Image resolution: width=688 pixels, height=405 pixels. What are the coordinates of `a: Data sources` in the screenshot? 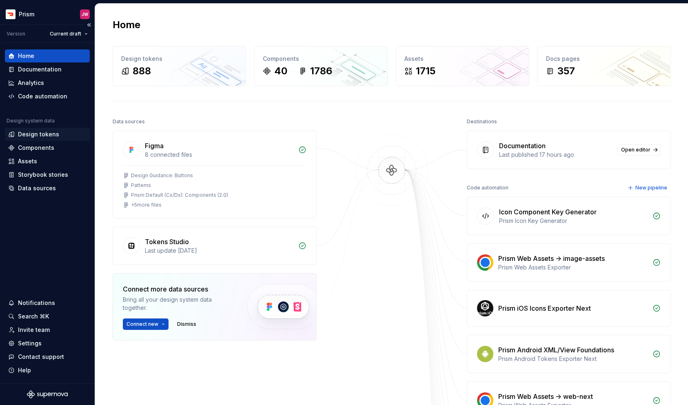 It's located at (47, 188).